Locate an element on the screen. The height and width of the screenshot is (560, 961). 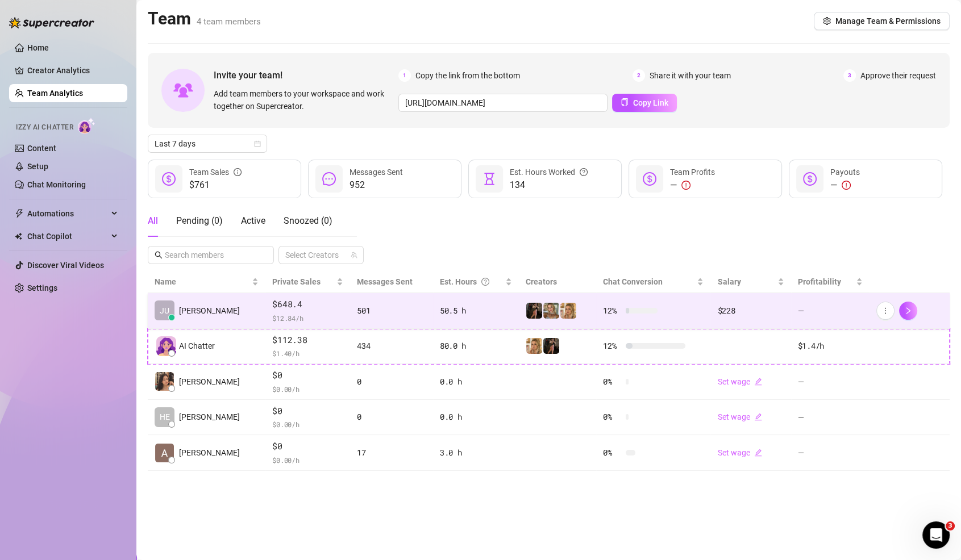
span: hourglass is located at coordinates (490, 179).